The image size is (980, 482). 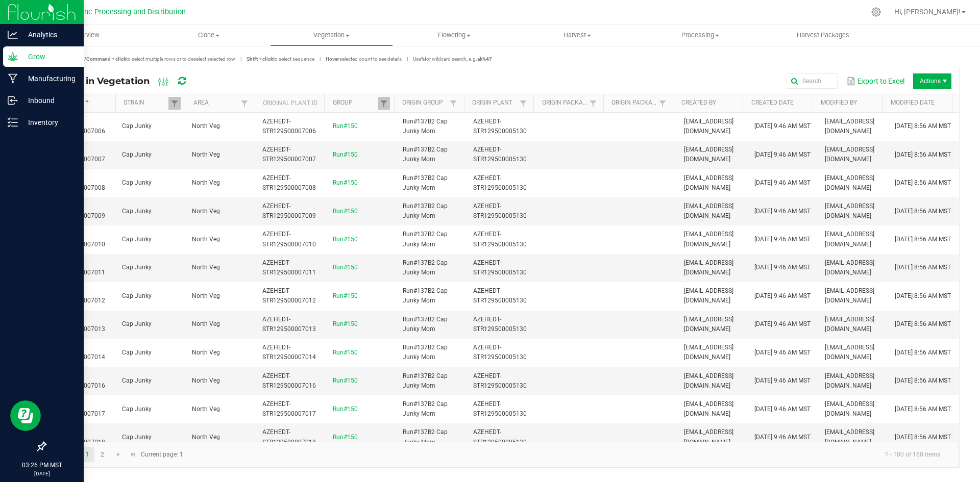 What do you see at coordinates (108, 12) in the screenshot?
I see `span: Globe Farmacy Inc Processing and Distribution` at bounding box center [108, 12].